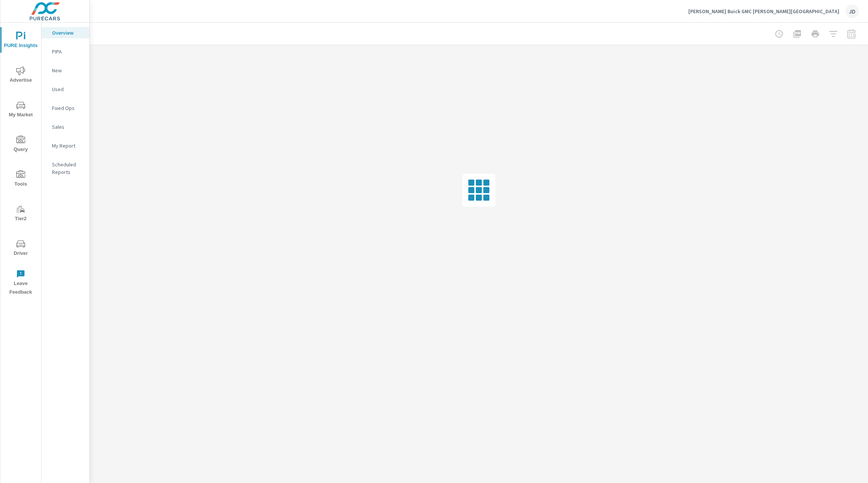 This screenshot has width=868, height=483. Describe the element at coordinates (20, 249) in the screenshot. I see `span: Driver` at that location.